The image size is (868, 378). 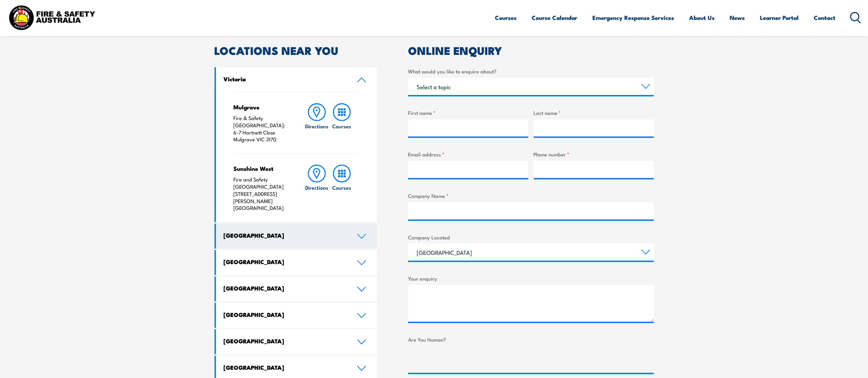 I want to click on h4: Mulgrave, so click(x=262, y=107).